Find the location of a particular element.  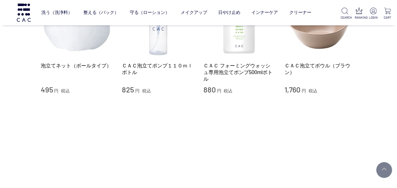

a: メイクアップ is located at coordinates (194, 13).